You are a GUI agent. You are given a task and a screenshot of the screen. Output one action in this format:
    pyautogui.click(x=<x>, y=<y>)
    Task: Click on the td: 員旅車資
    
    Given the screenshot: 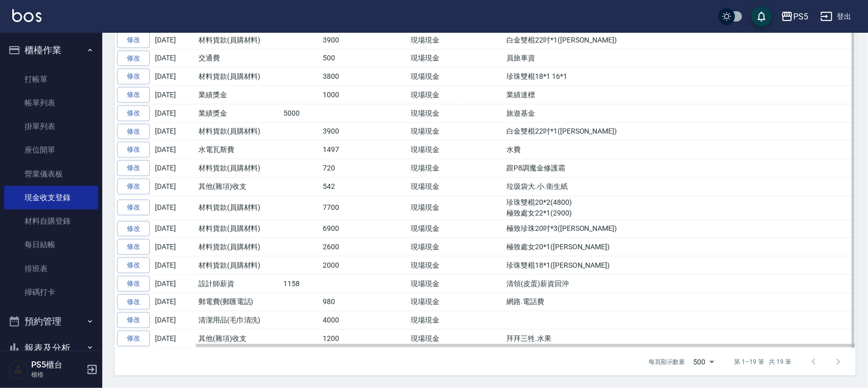 What is the action you would take?
    pyautogui.click(x=680, y=58)
    